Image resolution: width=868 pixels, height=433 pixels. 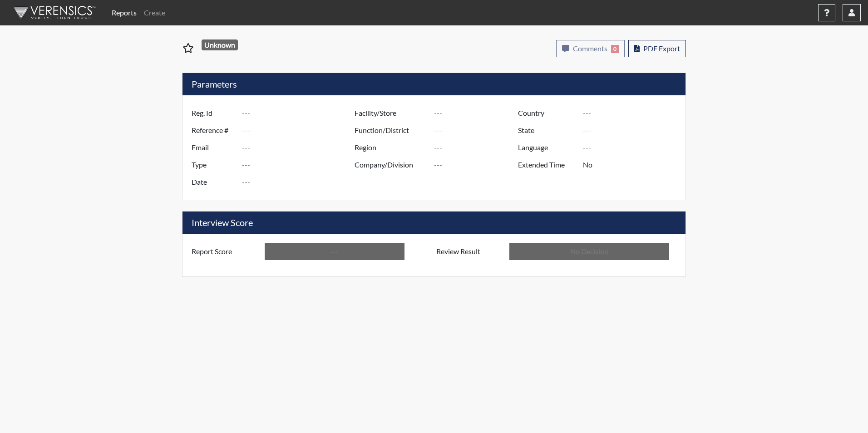 What do you see at coordinates (213, 130) in the screenshot?
I see `label: Reference #` at bounding box center [213, 130].